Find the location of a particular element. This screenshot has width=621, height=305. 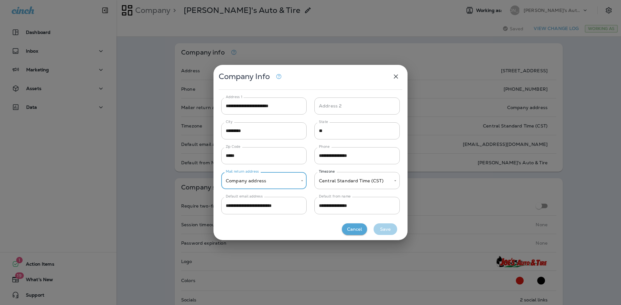

div: Company address is located at coordinates (264, 181).